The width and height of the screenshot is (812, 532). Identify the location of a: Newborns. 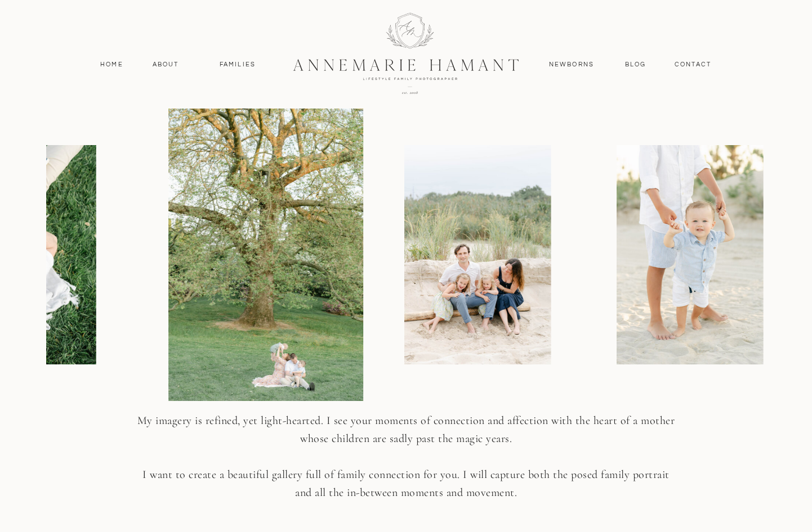
(571, 65).